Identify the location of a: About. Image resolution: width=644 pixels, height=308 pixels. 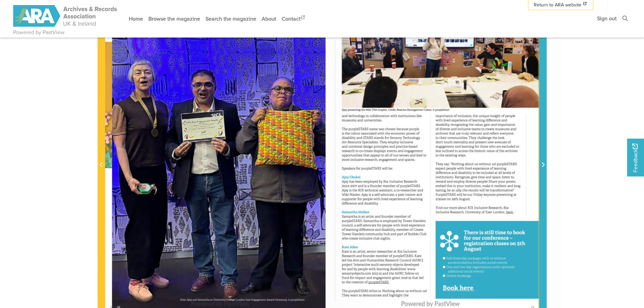
(269, 19).